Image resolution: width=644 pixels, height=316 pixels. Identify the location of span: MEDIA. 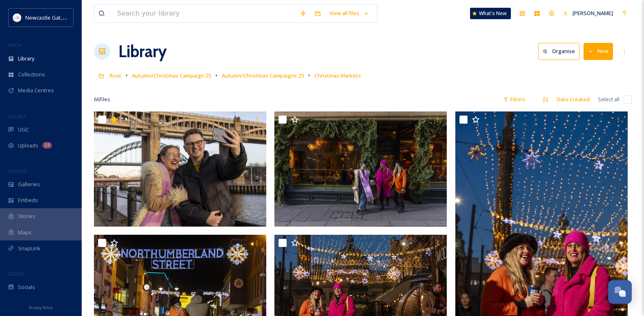
(15, 45).